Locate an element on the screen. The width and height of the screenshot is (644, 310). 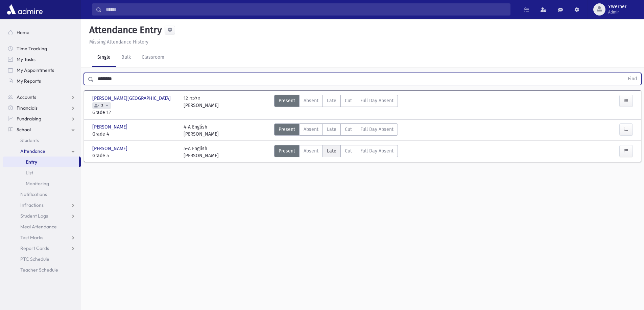
span: 2 is located at coordinates (103, 106).